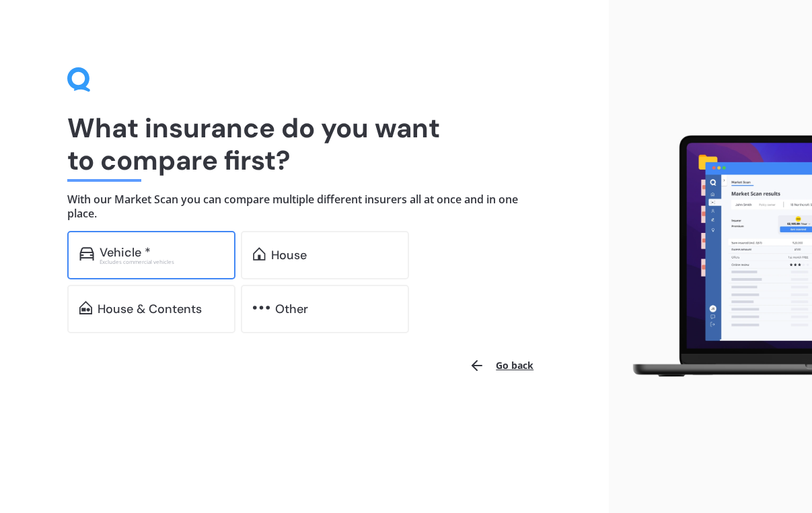 The height and width of the screenshot is (513, 812). What do you see at coordinates (261, 307) in the screenshot?
I see `img: other.81dba5aafe580aa69f38.svg` at bounding box center [261, 307].